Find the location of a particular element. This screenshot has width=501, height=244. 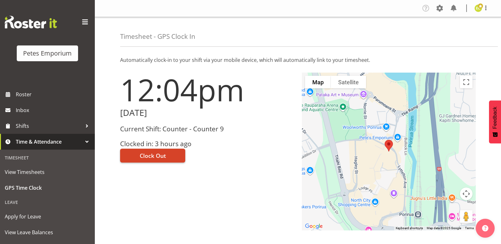

button: Map camera controls is located at coordinates (466, 194).